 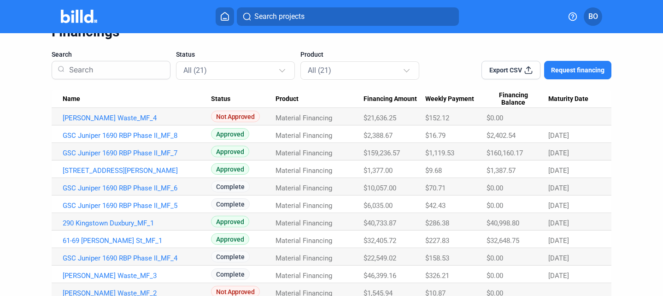 I want to click on span: $46,399.16, so click(x=380, y=276).